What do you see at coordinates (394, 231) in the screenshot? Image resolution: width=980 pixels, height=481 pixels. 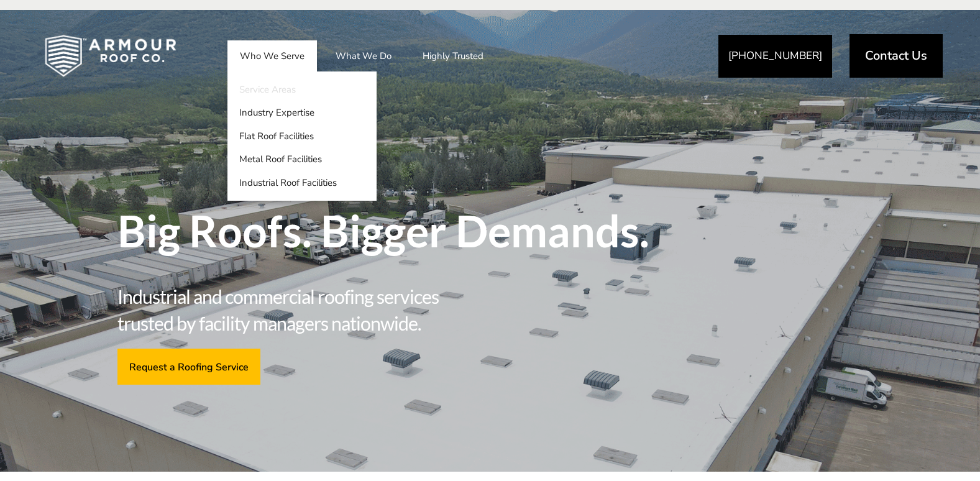 I see `span: Big Roofs. Bigger Demands.` at bounding box center [394, 231].